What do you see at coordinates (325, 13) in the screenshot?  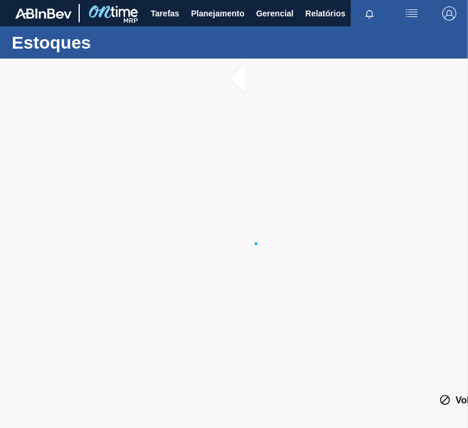 I see `span: Relatórios` at bounding box center [325, 13].